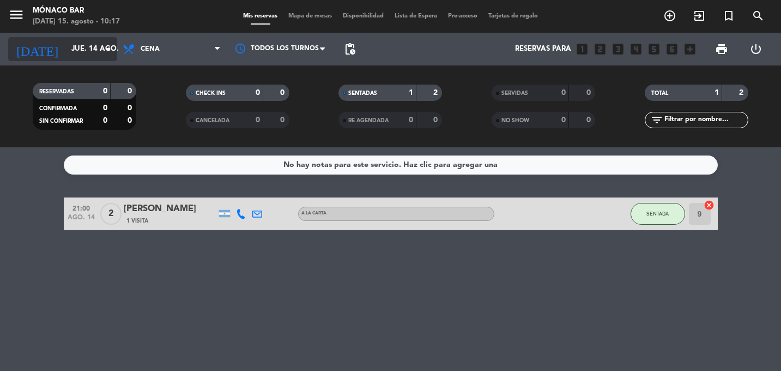 The width and height of the screenshot is (781, 371). Describe the element at coordinates (670, 16) in the screenshot. I see `i: add_circle_outline` at that location.